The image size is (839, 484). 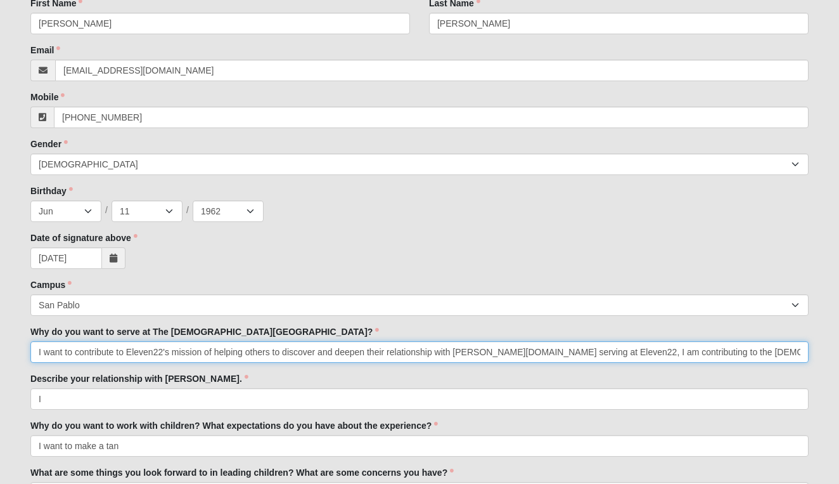 What do you see at coordinates (49, 144) in the screenshot?
I see `label: Gender` at bounding box center [49, 144].